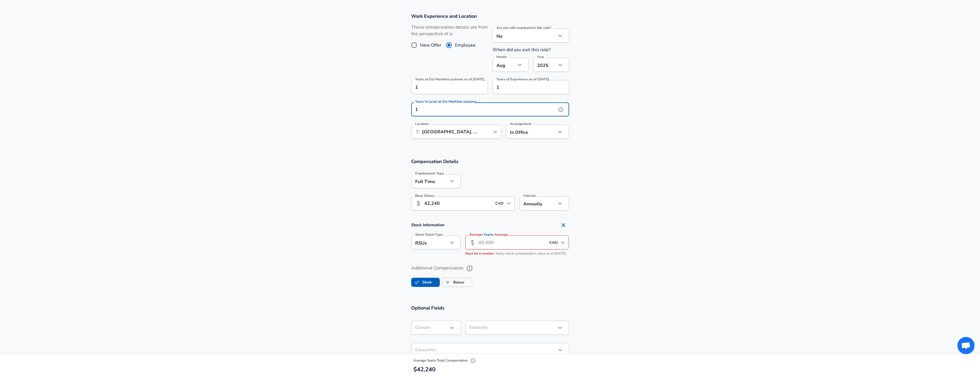 This screenshot has height=377, width=980. What do you see at coordinates (526, 132) in the screenshot?
I see `div: In Office` at bounding box center [526, 132].